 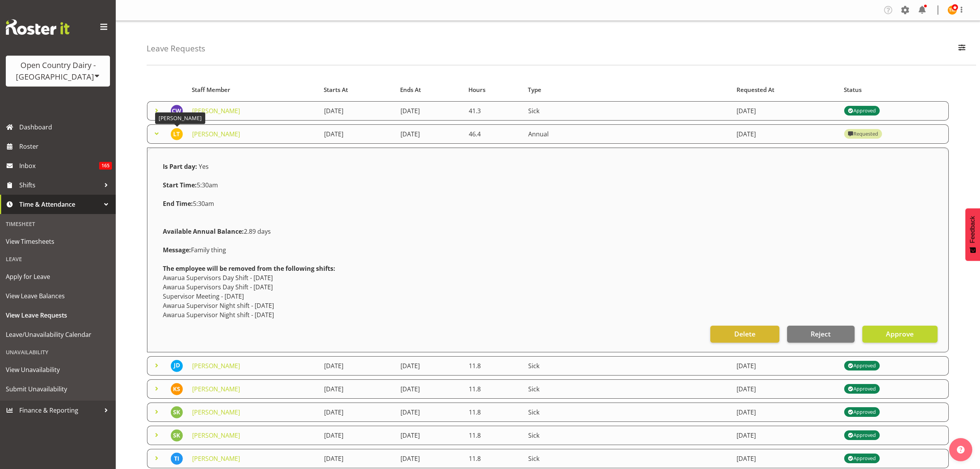 What do you see at coordinates (176, 48) in the screenshot?
I see `h4: Leave Requests` at bounding box center [176, 48].